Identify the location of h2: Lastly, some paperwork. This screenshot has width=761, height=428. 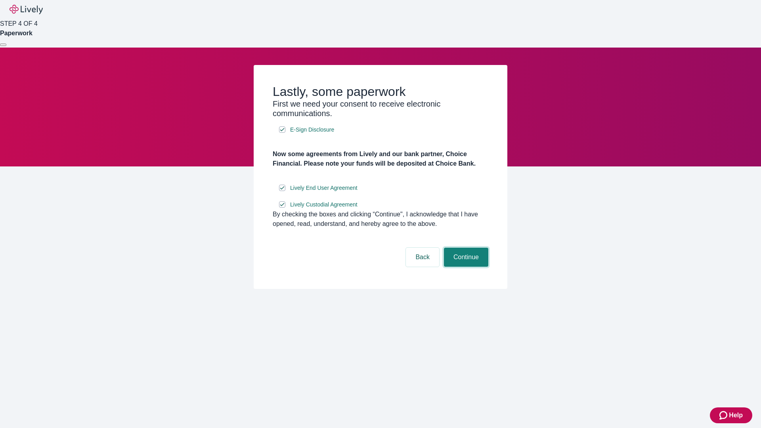
(381, 92).